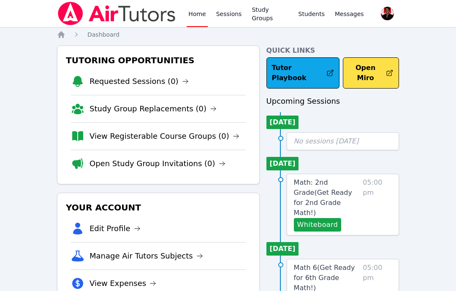 This screenshot has height=291, width=456. I want to click on a: Requested Sessions (0), so click(139, 81).